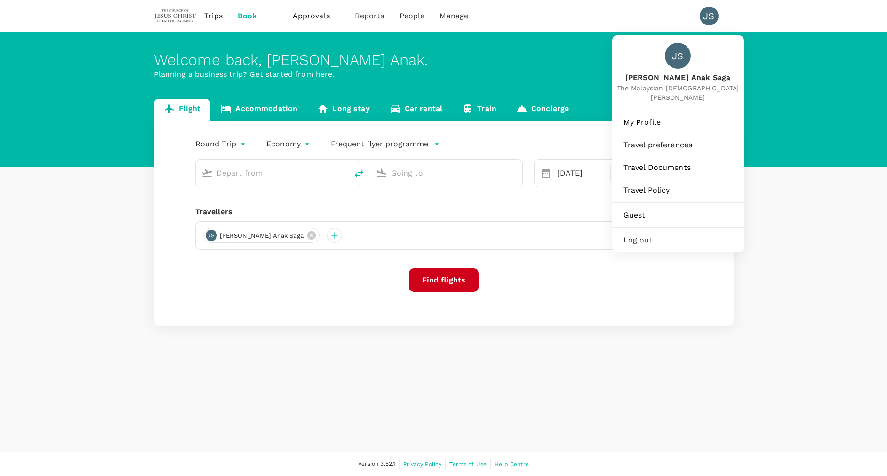 The height and width of the screenshot is (476, 887). What do you see at coordinates (479, 110) in the screenshot?
I see `a: Train` at bounding box center [479, 110].